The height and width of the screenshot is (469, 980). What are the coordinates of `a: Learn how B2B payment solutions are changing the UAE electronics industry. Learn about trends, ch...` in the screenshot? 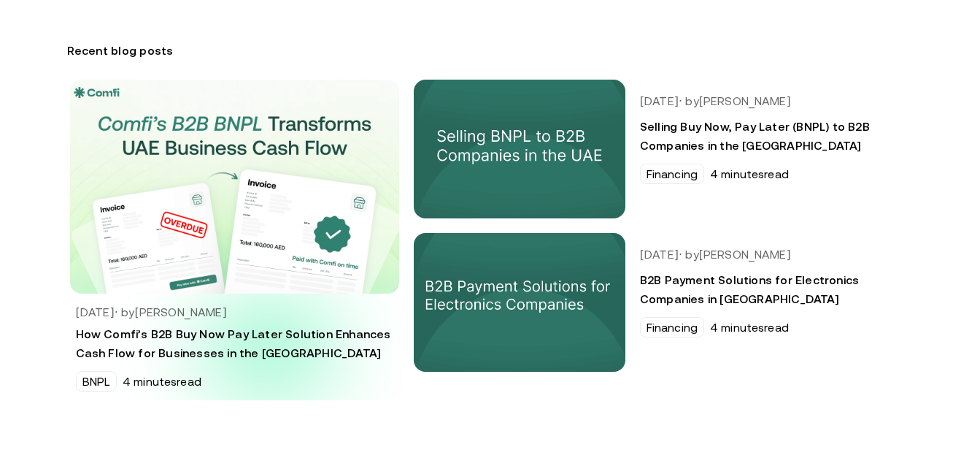 It's located at (661, 302).